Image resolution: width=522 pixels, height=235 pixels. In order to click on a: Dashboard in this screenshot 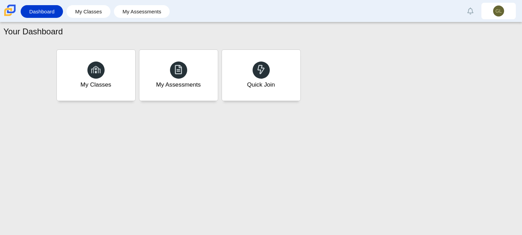, I will do `click(42, 11)`.